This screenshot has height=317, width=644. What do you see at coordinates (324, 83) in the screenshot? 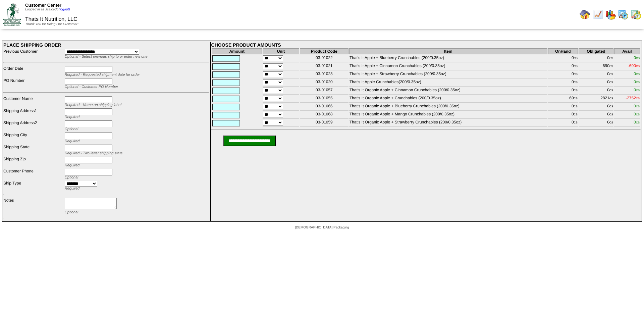
I see `td: 03-01020` at bounding box center [324, 83].